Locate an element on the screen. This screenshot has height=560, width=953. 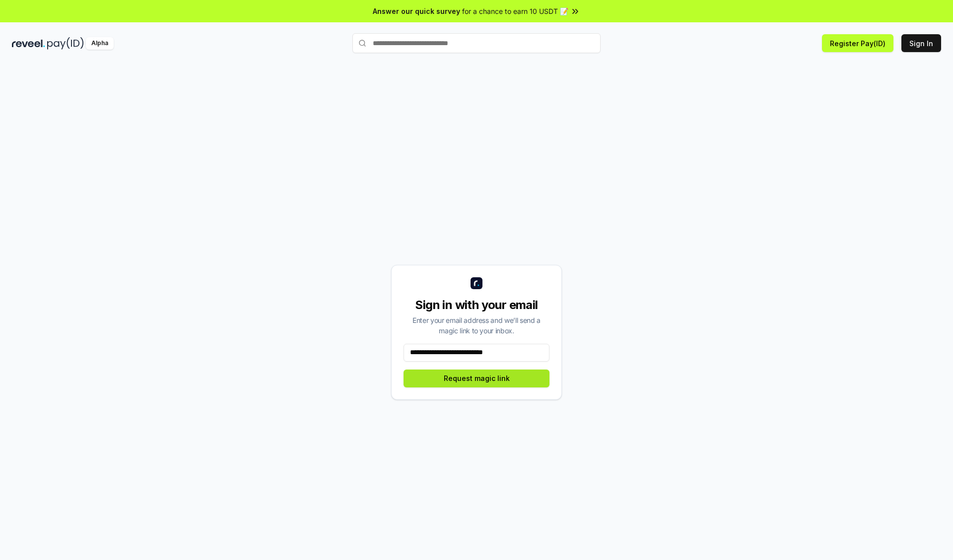
img: reveel_dark is located at coordinates (28, 43).